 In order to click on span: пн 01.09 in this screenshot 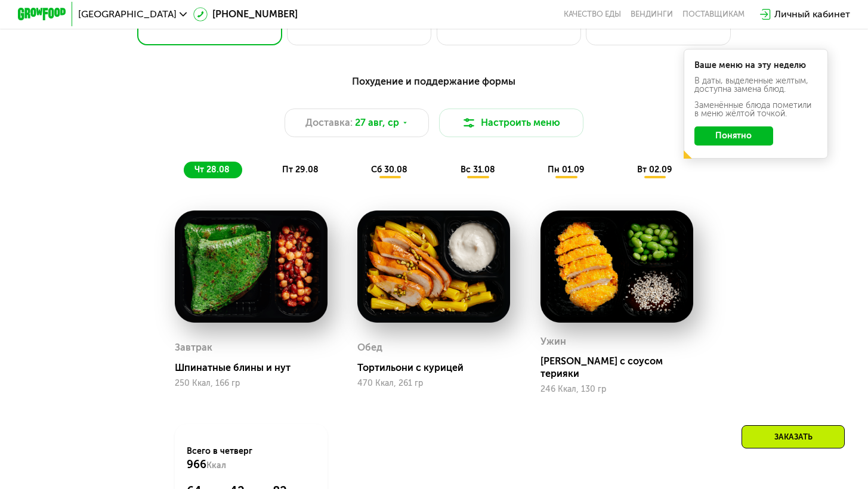, I will do `click(566, 169)`.